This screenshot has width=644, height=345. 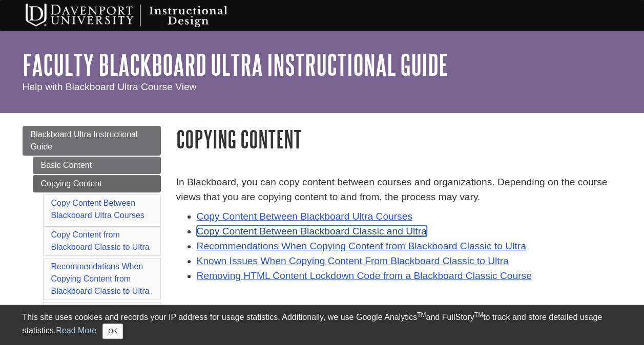 What do you see at coordinates (365, 275) in the screenshot?
I see `a: Removing HTML Content Lockdown Code from a Blackboard Classic Course` at bounding box center [365, 275].